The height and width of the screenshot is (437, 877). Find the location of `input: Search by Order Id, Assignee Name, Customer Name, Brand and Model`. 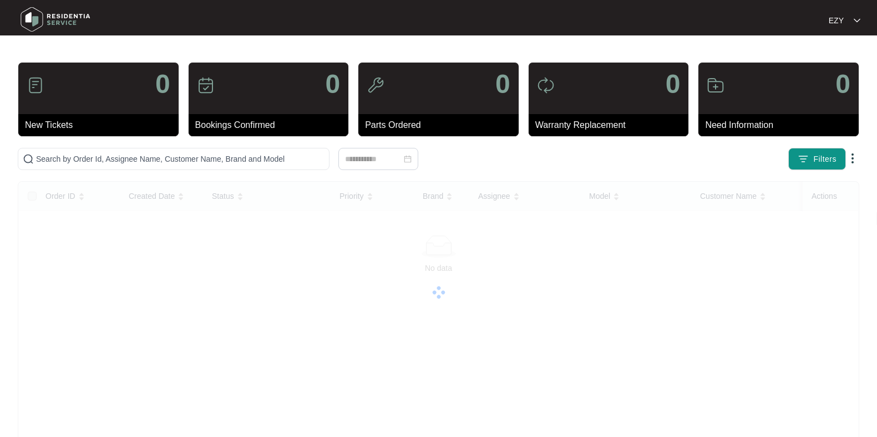

input: Search by Order Id, Assignee Name, Customer Name, Brand and Model is located at coordinates (180, 159).